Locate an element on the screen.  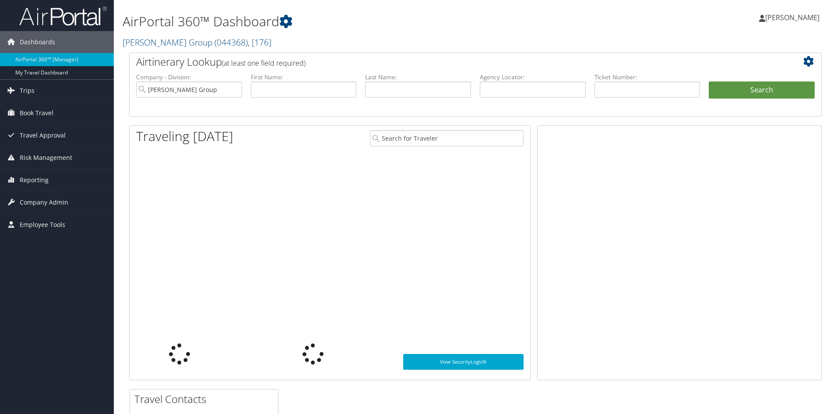
span: Book Travel is located at coordinates (36, 113).